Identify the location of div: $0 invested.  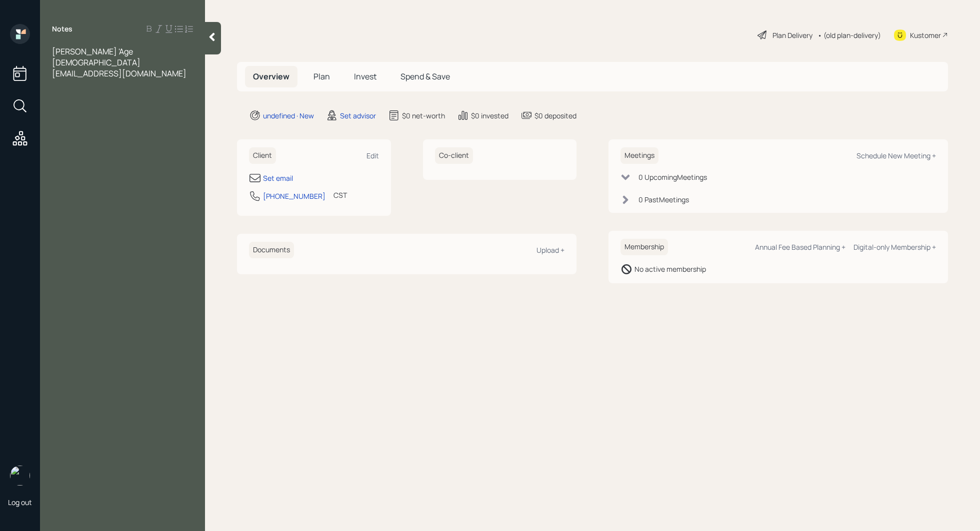
(490, 115).